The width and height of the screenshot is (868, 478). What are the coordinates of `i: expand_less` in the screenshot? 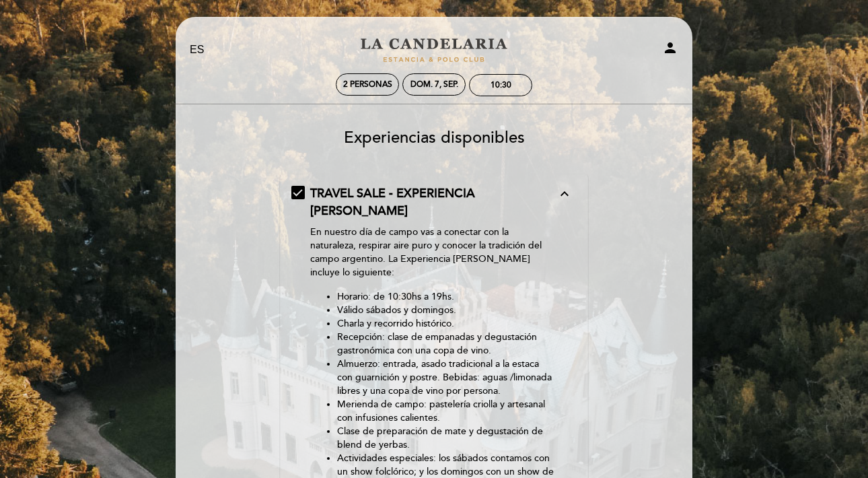 It's located at (565, 194).